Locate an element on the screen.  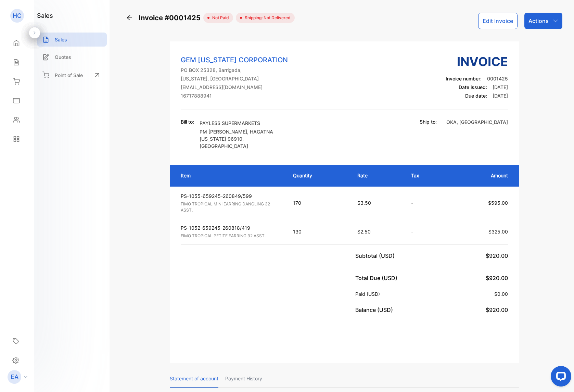
p: PS-1055-659245-260849/599 is located at coordinates (231, 196).